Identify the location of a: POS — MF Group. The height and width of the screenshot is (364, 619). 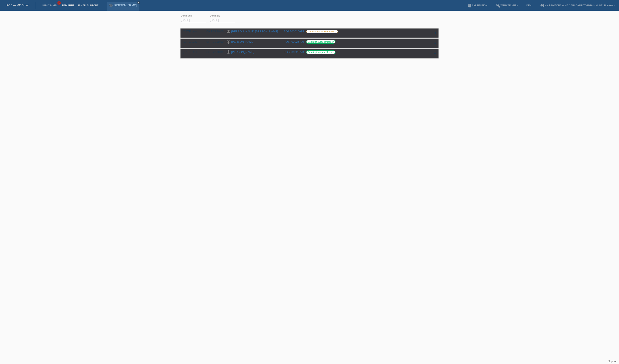
(18, 5).